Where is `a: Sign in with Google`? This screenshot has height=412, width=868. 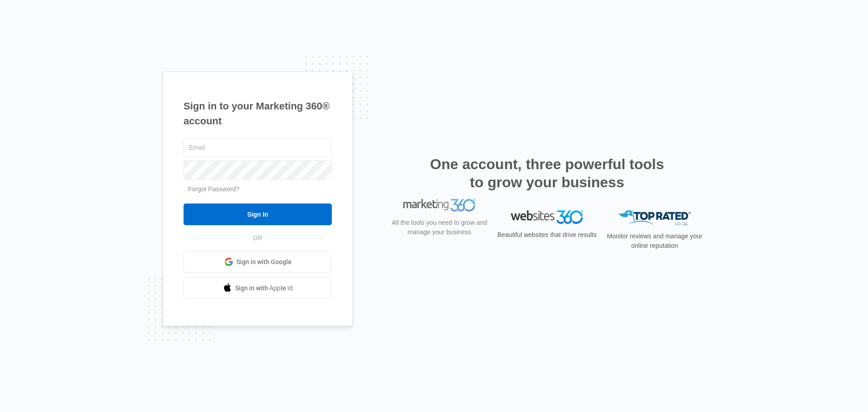 a: Sign in with Google is located at coordinates (258, 262).